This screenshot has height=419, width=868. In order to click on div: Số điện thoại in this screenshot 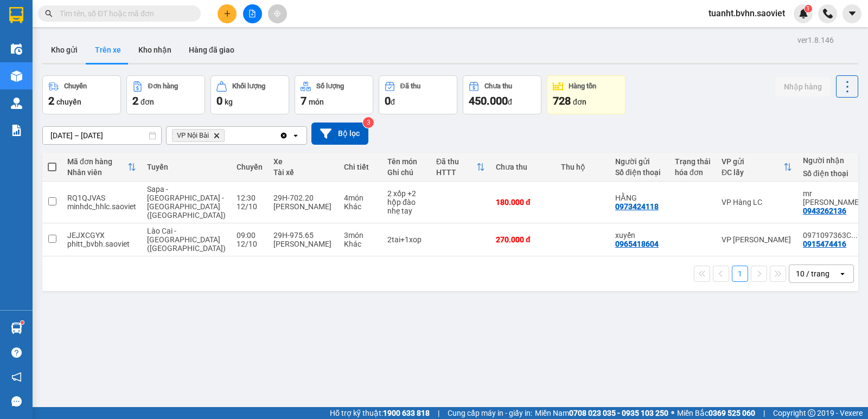, I will do `click(831, 173)`.